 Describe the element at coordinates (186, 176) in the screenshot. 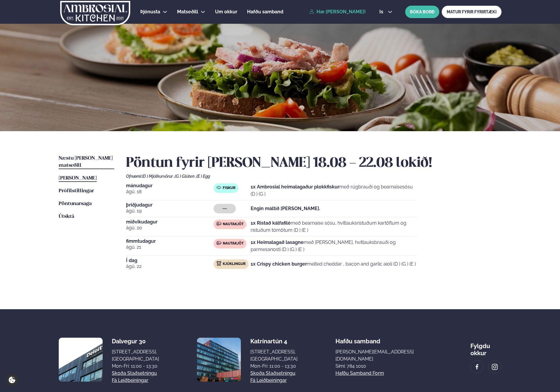

I see `span: (G ) Glúten ,` at that location.